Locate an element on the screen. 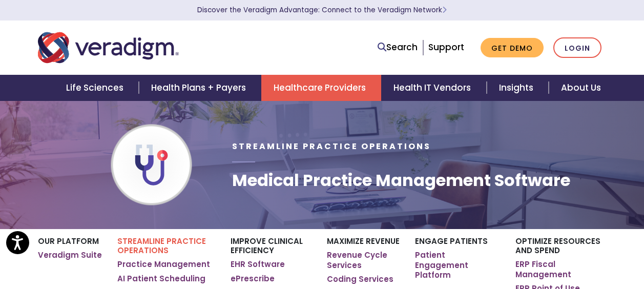 The height and width of the screenshot is (289, 644). a: Search is located at coordinates (397, 47).